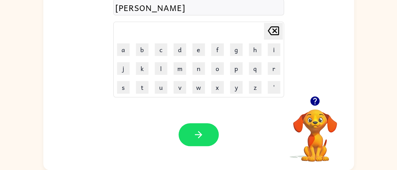 The width and height of the screenshot is (397, 170). What do you see at coordinates (255, 50) in the screenshot?
I see `button: h` at bounding box center [255, 50].